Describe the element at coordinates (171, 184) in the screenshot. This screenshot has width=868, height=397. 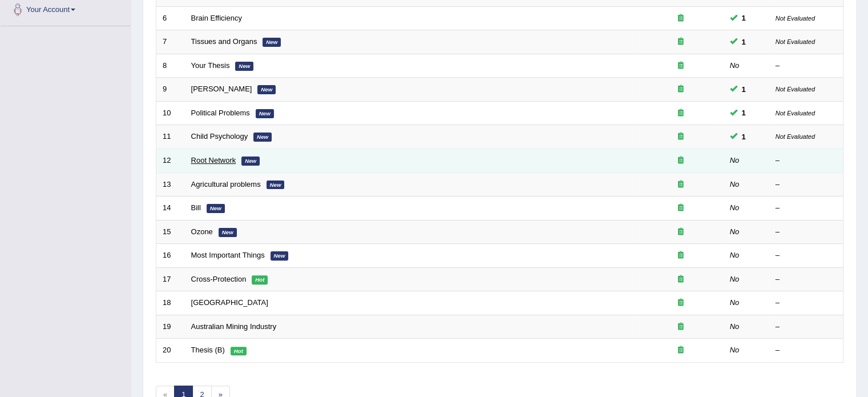
I see `td: 13` at that location.